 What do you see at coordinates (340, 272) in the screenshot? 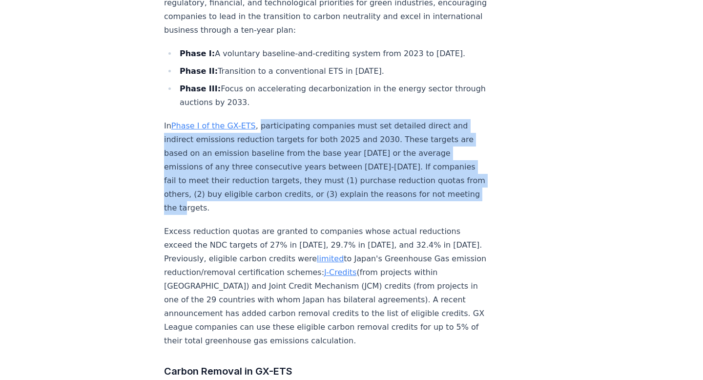
I see `a: J-Credits` at bounding box center [340, 272].